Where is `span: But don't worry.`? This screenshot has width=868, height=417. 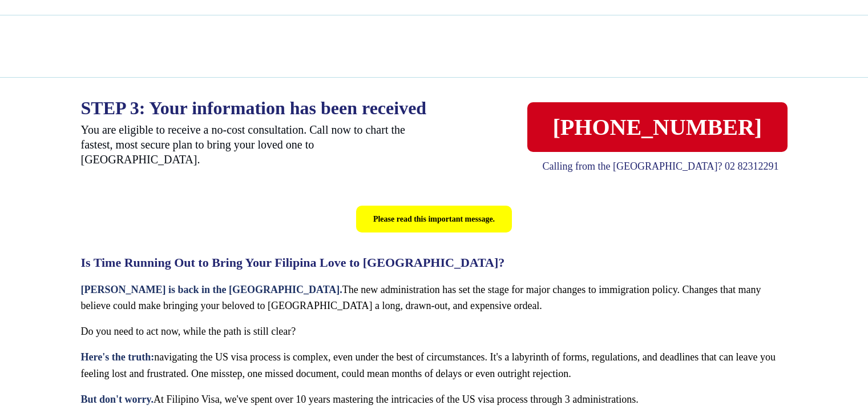
span: But don't worry. is located at coordinates (117, 399).